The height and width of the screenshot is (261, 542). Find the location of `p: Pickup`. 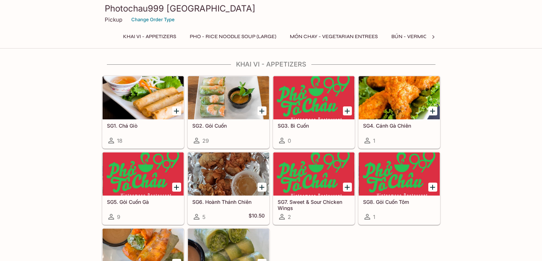

p: Pickup is located at coordinates (113, 19).